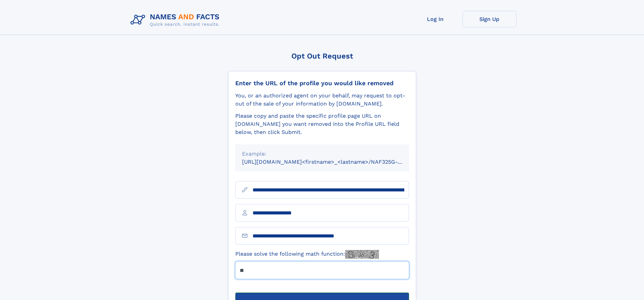  Describe the element at coordinates (307, 254) in the screenshot. I see `label: Please solve the following math function:` at that location.